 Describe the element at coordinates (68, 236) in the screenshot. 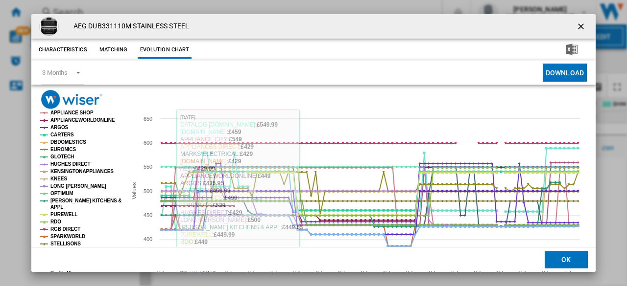

I see `tspan: SPARKWORLD` at that location.